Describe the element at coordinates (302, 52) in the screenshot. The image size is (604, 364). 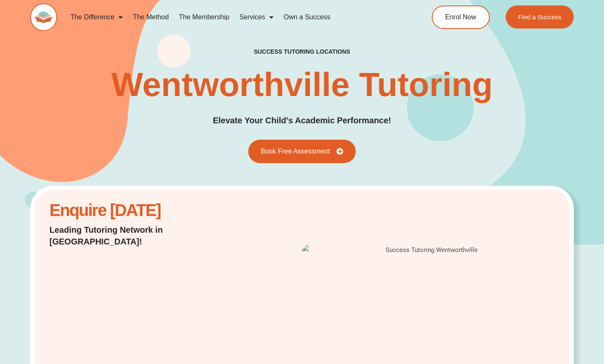
I see `h2: success tutoring locations` at that location.